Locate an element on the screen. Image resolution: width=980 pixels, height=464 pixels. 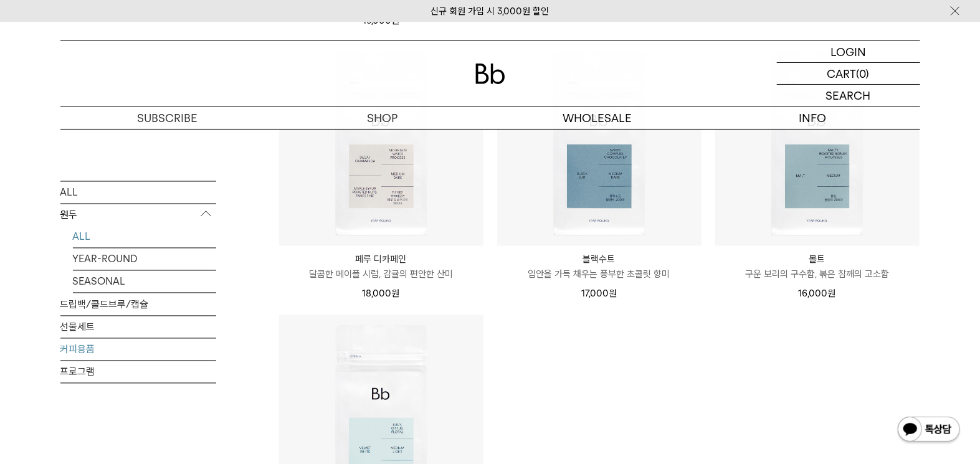
span: 18,000 is located at coordinates (381, 294).